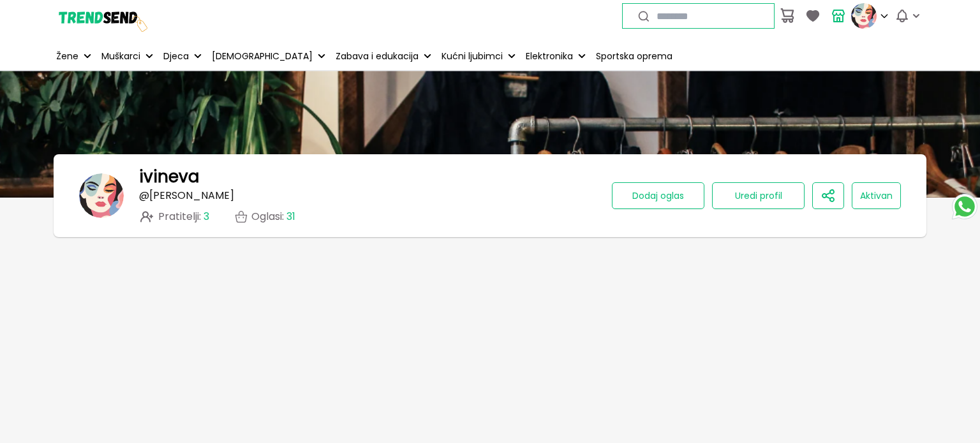 The height and width of the screenshot is (443, 980). Describe the element at coordinates (658, 196) in the screenshot. I see `span: Dodaj oglas` at that location.